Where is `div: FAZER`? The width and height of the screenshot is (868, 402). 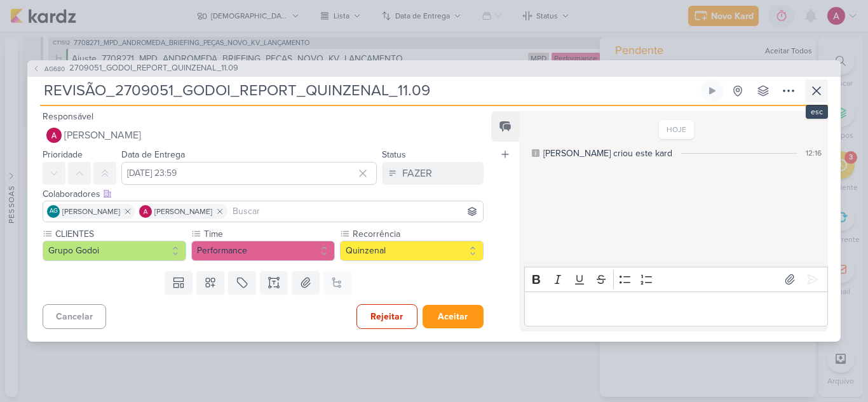
div: FAZER is located at coordinates (417, 173).